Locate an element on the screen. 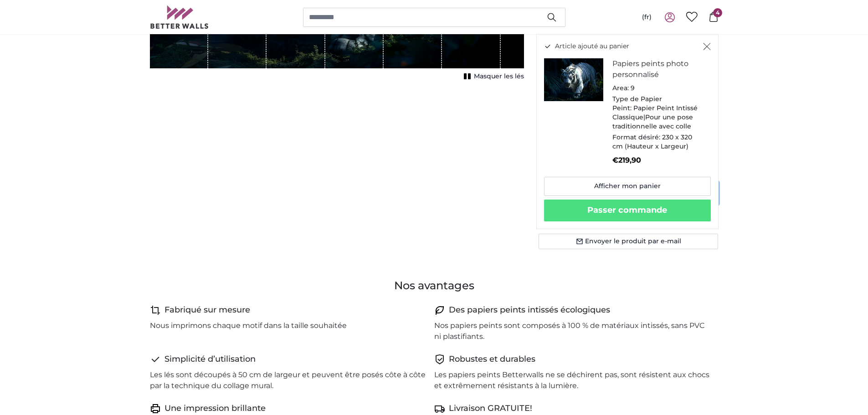 The image size is (868, 415). a: Afficher mon panier is located at coordinates (627, 187).